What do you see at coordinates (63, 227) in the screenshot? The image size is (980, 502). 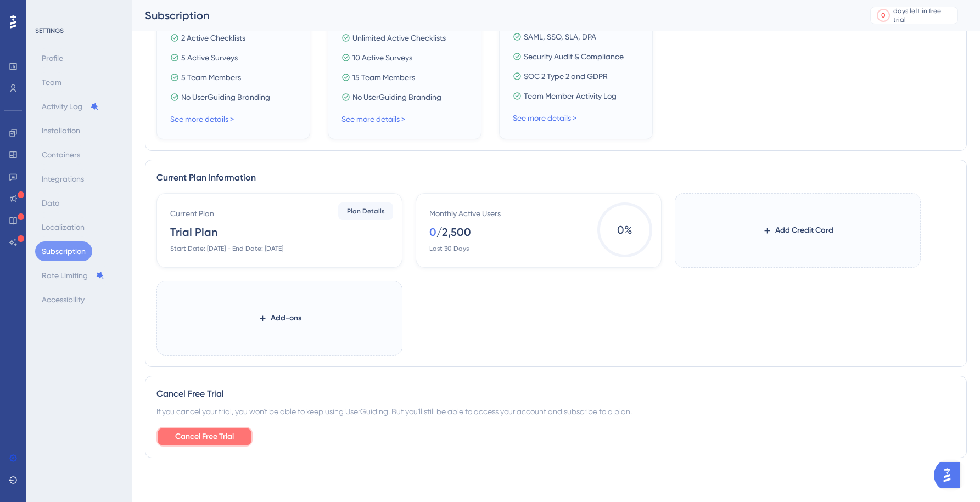 I see `button: Localization` at bounding box center [63, 227].